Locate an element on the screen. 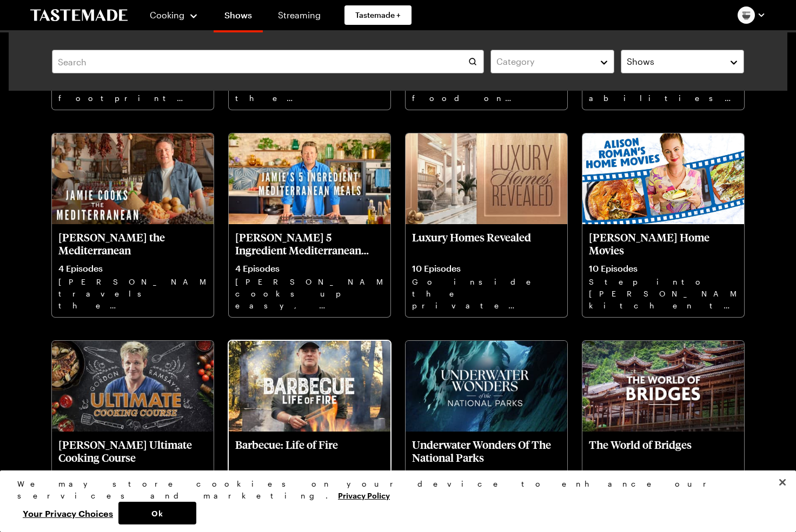 This screenshot has height=532, width=796. a: To Tastemade Home Page is located at coordinates (79, 15).